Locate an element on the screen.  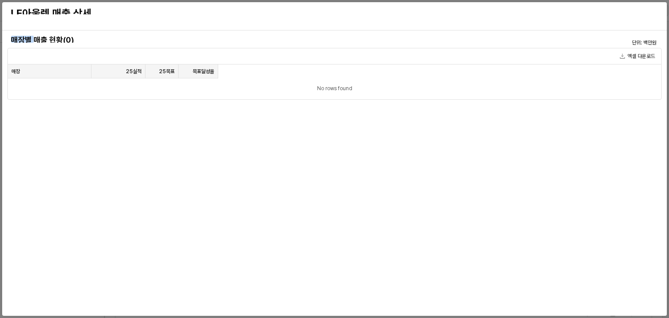
p: 단위: 백만원 is located at coordinates (607, 43).